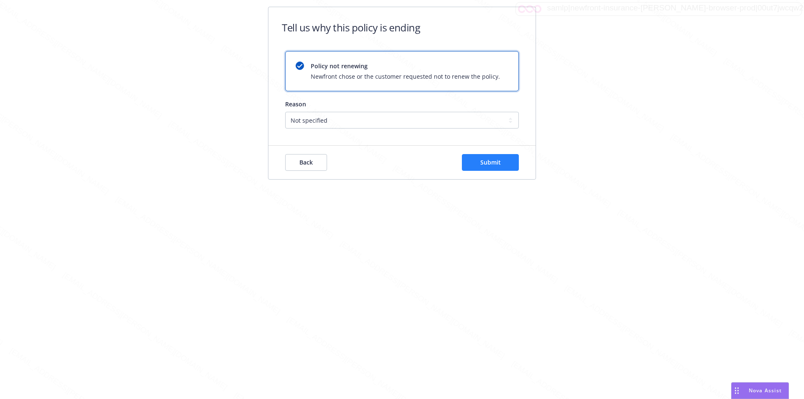 This screenshot has width=804, height=399. What do you see at coordinates (765, 390) in the screenshot?
I see `span: Nova Assist` at bounding box center [765, 390].